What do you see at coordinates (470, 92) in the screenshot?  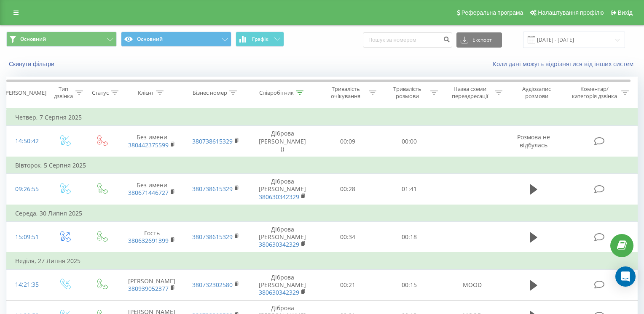 I see `div: Назва схеми переадресації` at bounding box center [470, 92].